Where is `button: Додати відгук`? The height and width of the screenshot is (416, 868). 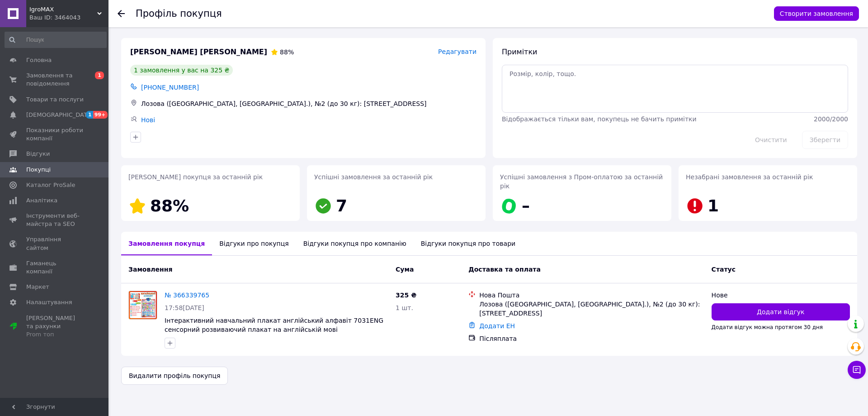 button: Додати відгук is located at coordinates (781, 312).